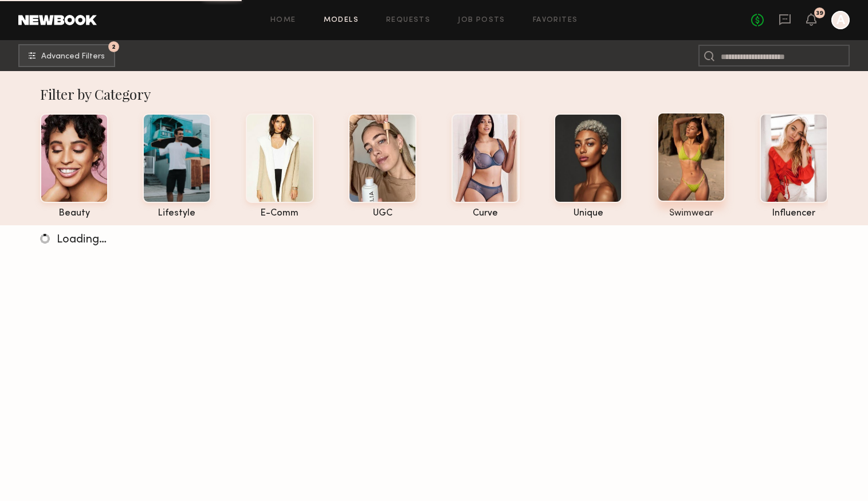 The width and height of the screenshot is (868, 501). What do you see at coordinates (81, 239) in the screenshot?
I see `span: Loading…` at bounding box center [81, 239].